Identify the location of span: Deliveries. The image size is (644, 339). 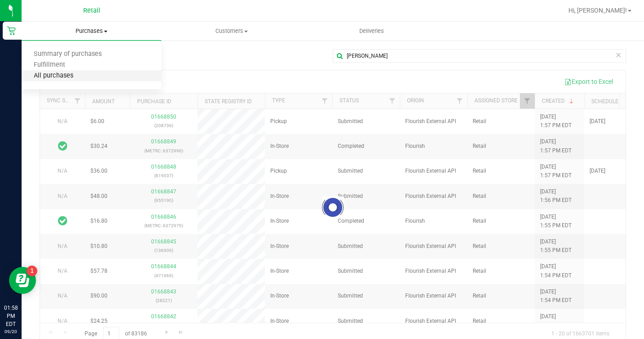
(372, 31).